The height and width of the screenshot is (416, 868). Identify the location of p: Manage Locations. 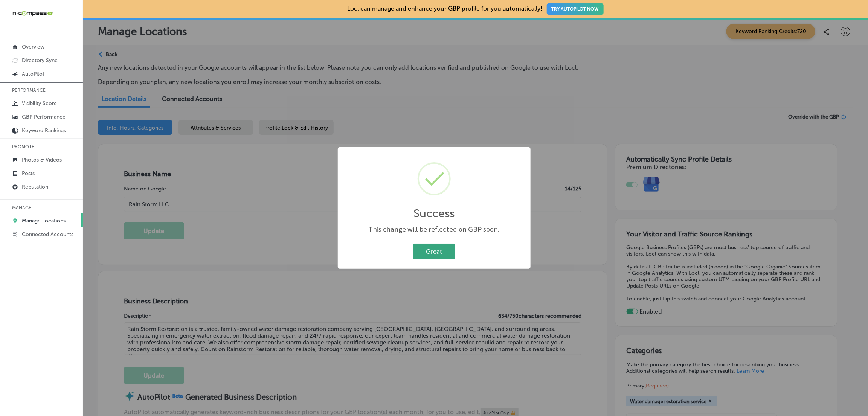
(44, 221).